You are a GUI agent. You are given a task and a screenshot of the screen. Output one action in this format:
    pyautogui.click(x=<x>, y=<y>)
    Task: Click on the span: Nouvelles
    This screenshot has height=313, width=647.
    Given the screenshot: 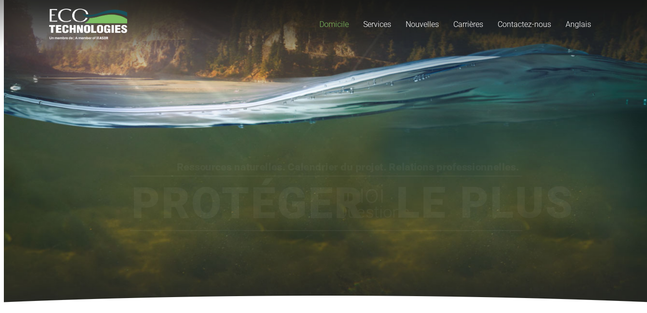 What is the action you would take?
    pyautogui.click(x=422, y=24)
    